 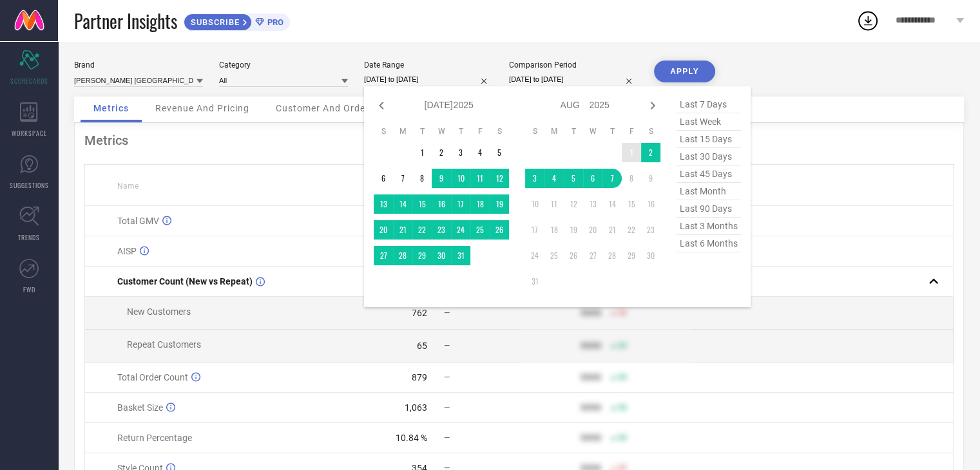 What do you see at coordinates (573, 65) in the screenshot?
I see `div: Comparison Period` at bounding box center [573, 65].